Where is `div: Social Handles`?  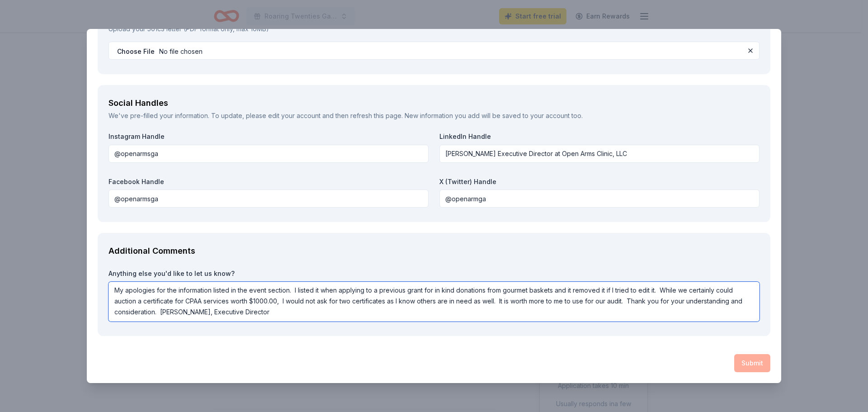 div: Social Handles is located at coordinates (434, 103).